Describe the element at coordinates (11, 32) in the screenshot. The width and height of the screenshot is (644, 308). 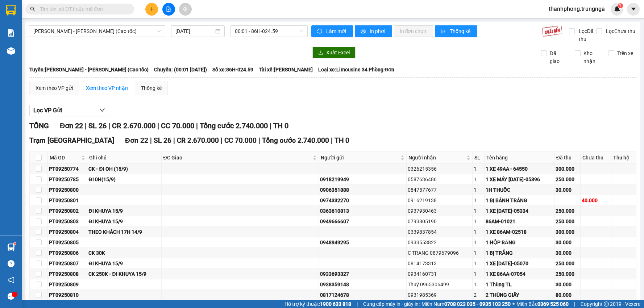
I see `img: solution-icon` at that location.